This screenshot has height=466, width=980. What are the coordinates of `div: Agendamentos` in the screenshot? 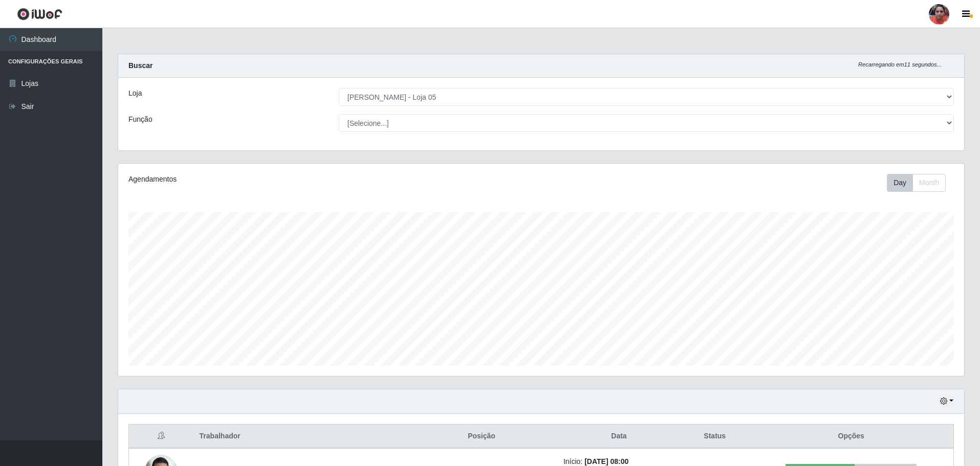 It's located at (296, 179).